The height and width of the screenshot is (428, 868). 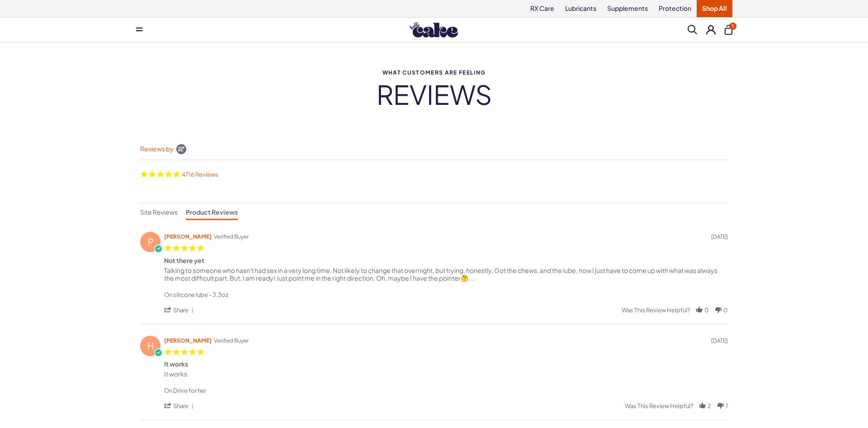 What do you see at coordinates (719, 310) in the screenshot?
I see `div: vote down Review by paul m. on 28 Sep 2025` at bounding box center [719, 310].